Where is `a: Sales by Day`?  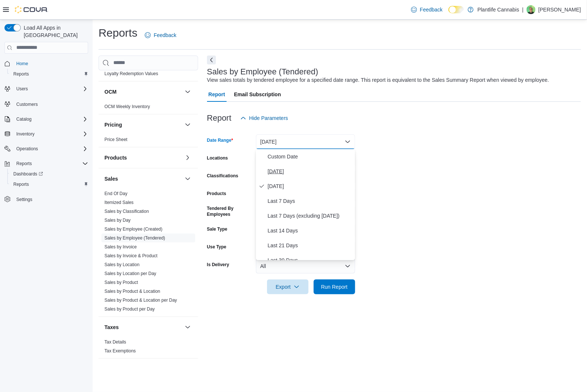
a: Sales by Day is located at coordinates (118, 220).